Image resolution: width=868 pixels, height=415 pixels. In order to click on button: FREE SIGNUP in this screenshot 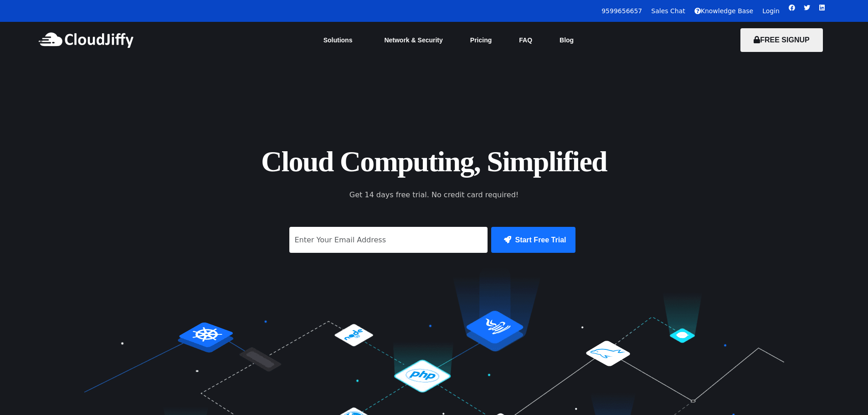, I will do `click(782, 40)`.